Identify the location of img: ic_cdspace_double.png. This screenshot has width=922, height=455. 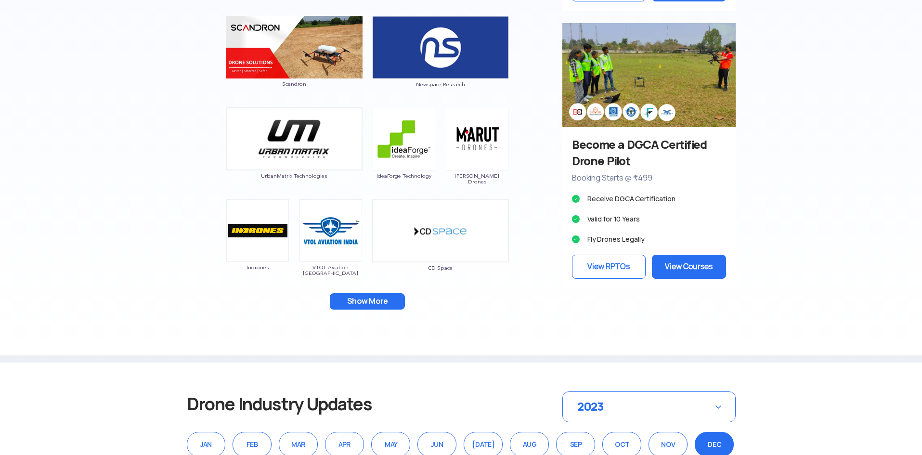
(440, 231).